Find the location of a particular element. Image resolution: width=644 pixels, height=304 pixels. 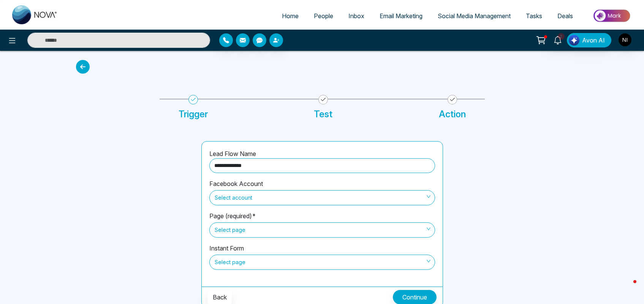

a: Inbox is located at coordinates (356, 16).